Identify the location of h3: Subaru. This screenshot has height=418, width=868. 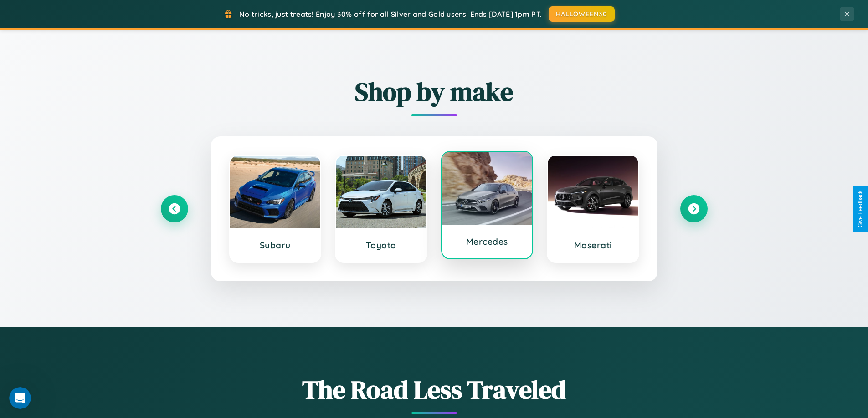
(275, 245).